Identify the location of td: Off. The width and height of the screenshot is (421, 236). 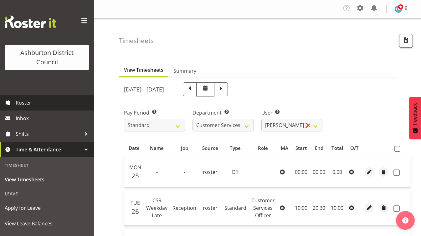
(235, 173).